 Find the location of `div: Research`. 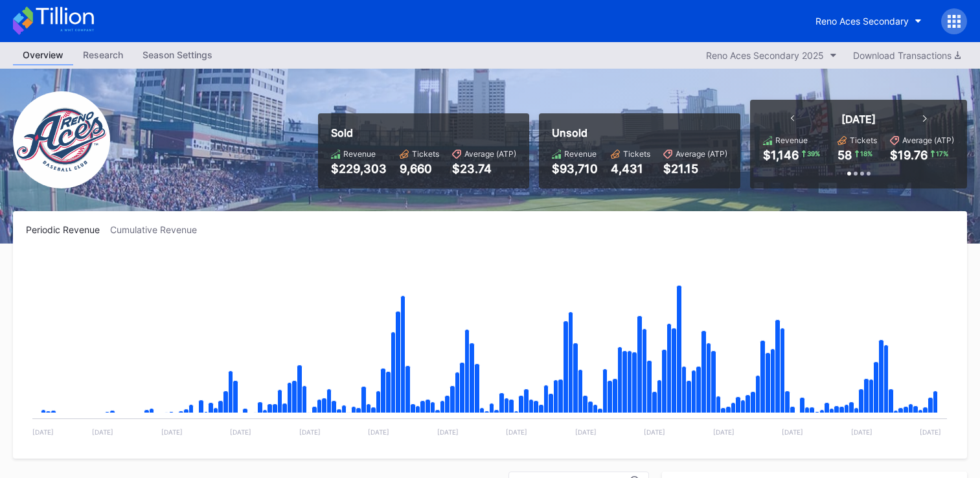

div: Research is located at coordinates (103, 54).